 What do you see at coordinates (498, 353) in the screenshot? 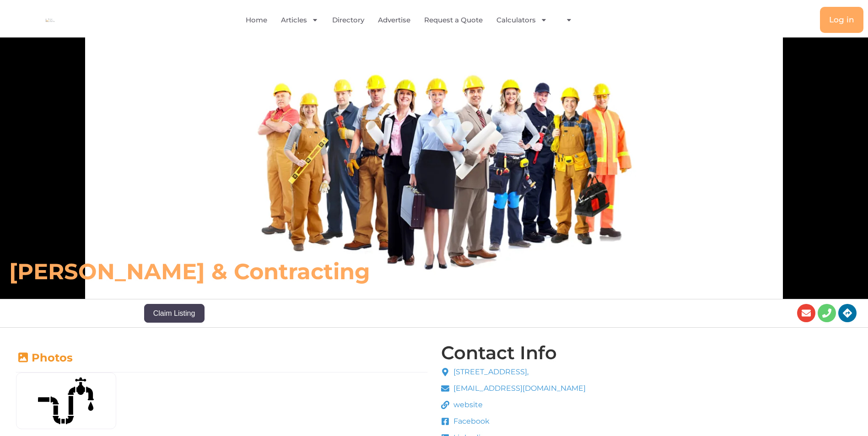
I see `h4: Contact Info` at bounding box center [498, 353].